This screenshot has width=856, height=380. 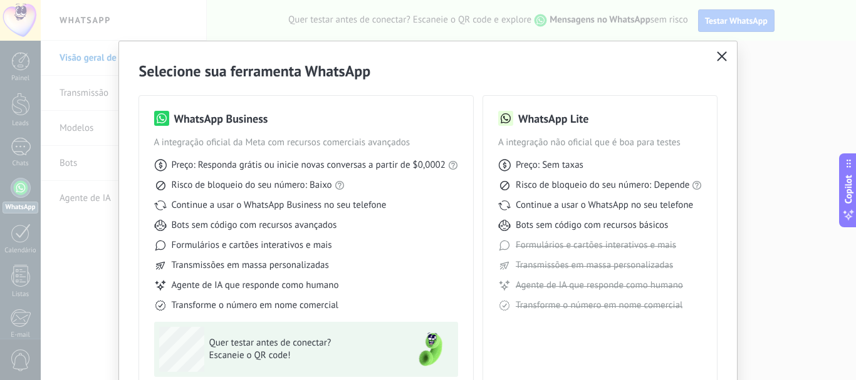 I want to click on h3: WhatsApp Business, so click(x=221, y=118).